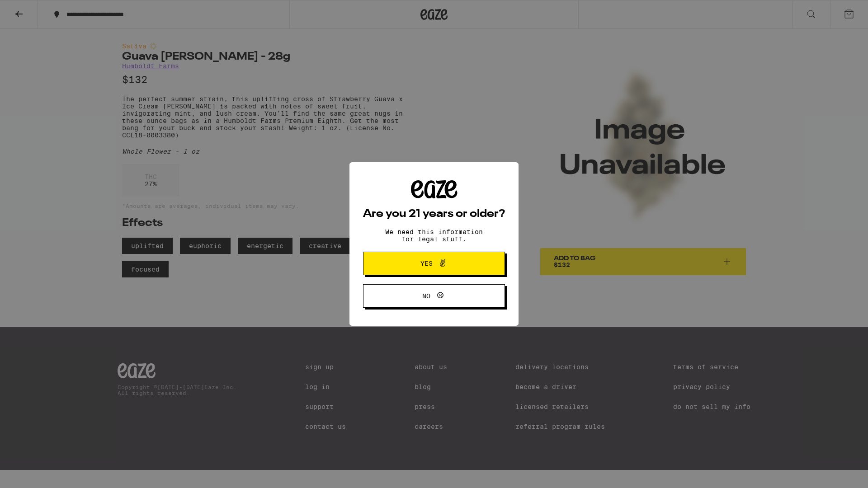  What do you see at coordinates (434, 235) in the screenshot?
I see `p: We need this information for legal stuff.` at bounding box center [434, 235].